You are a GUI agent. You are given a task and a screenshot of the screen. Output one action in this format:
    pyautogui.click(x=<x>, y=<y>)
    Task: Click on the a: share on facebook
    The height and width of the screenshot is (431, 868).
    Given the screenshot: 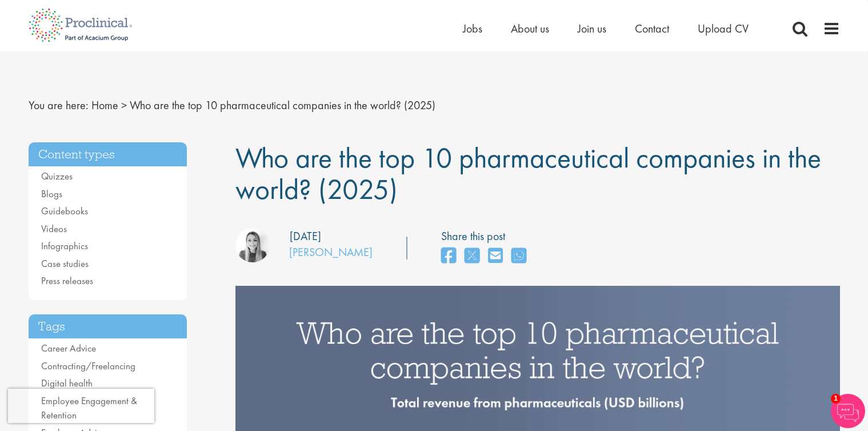 What is the action you would take?
    pyautogui.click(x=449, y=256)
    